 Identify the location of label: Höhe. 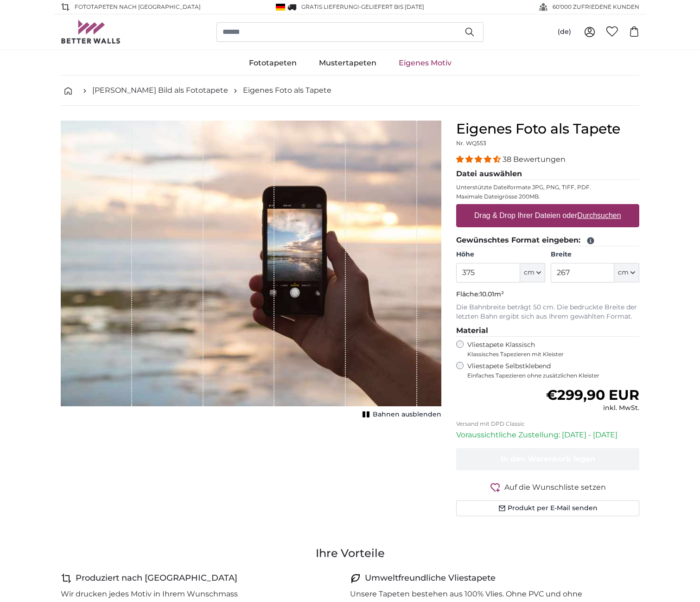
(500, 254).